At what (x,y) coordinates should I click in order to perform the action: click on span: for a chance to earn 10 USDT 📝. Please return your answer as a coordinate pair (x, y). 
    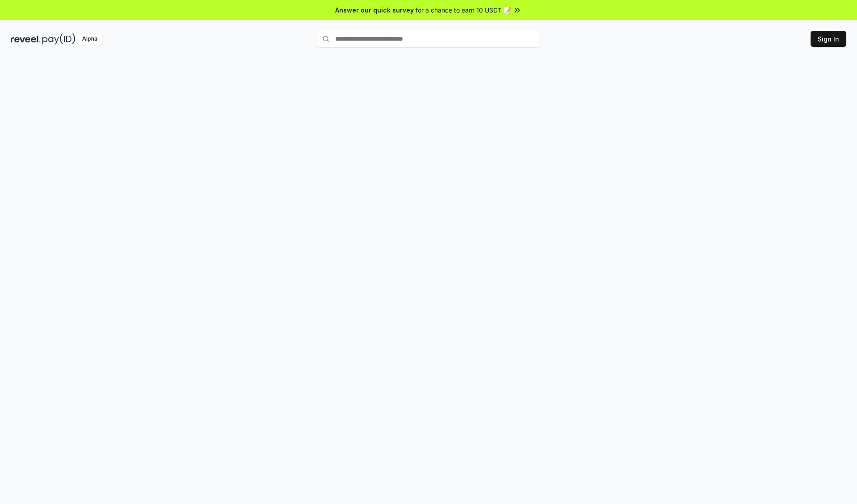
    Looking at the image, I should click on (463, 10).